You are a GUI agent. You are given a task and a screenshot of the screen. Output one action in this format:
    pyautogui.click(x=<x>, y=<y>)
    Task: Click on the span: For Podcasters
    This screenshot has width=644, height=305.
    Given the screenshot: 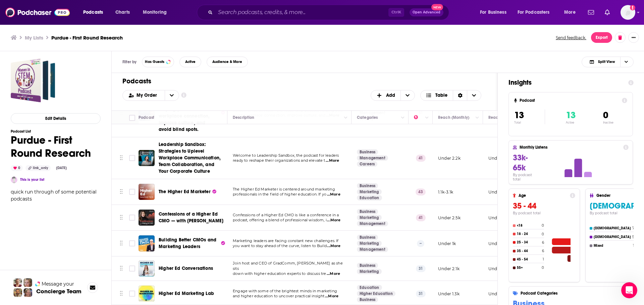 What is the action you would take?
    pyautogui.click(x=534, y=12)
    